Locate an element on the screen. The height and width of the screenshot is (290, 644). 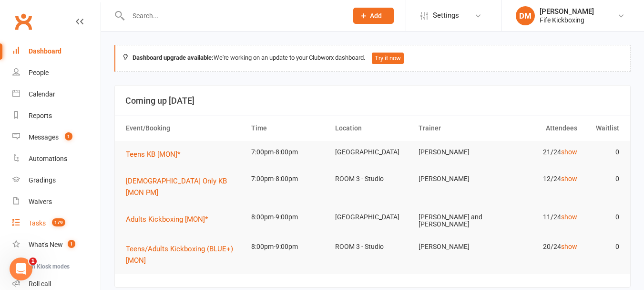
td: 21/24 is located at coordinates (540, 152).